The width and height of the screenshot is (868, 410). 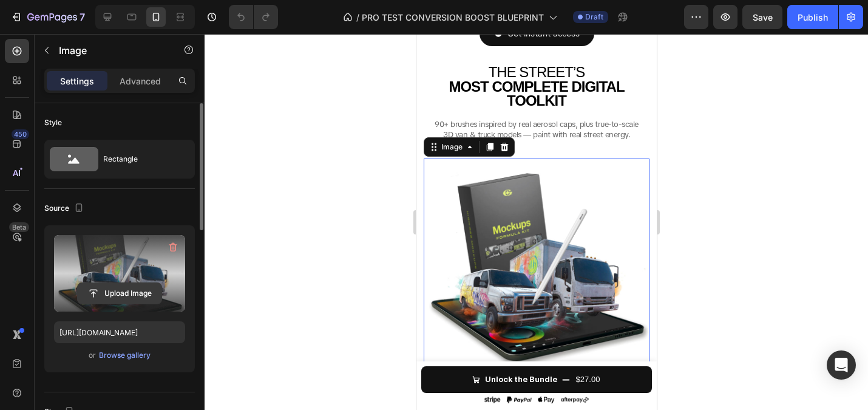 I want to click on img: gempages_511931145802220576-a6cd22fc-4ea7-43e2-8547-ce21711906bc.png, so click(x=120, y=366).